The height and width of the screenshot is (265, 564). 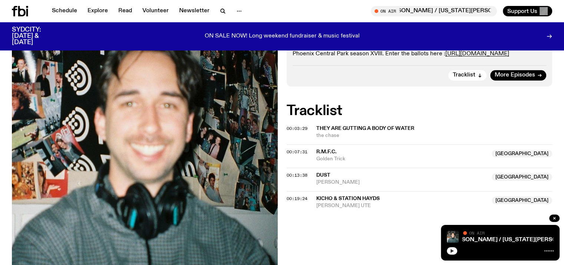 What do you see at coordinates (98, 11) in the screenshot?
I see `a: Explore` at bounding box center [98, 11].